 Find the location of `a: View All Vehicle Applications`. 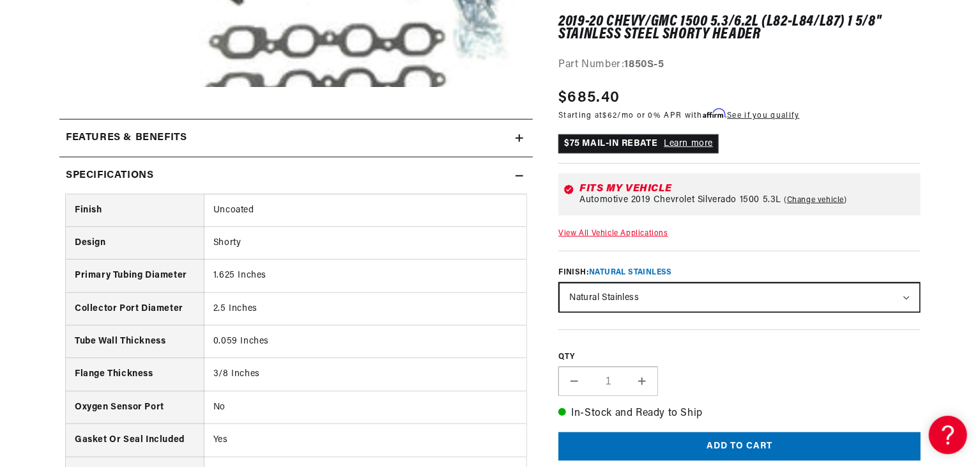

a: View All Vehicle Applications is located at coordinates (613, 233).